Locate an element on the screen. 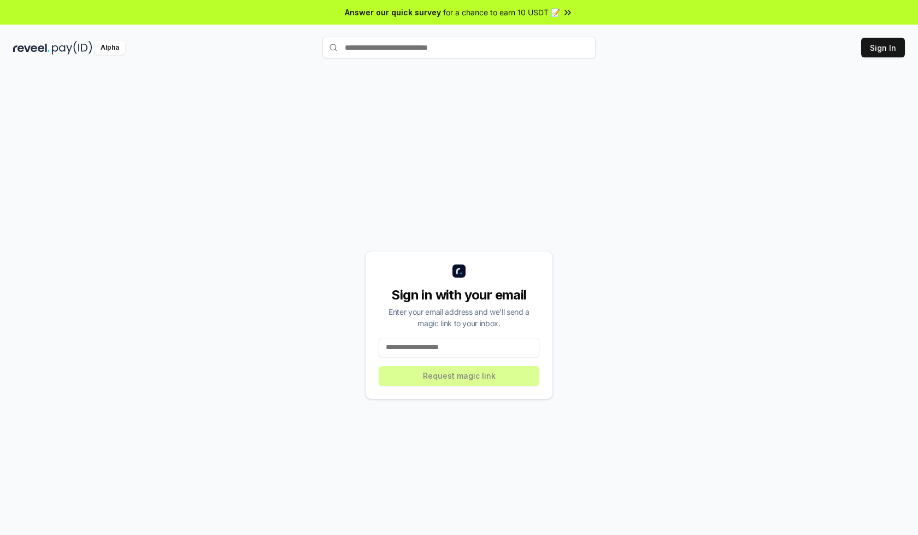  div: Sign in with your email is located at coordinates (459, 295).